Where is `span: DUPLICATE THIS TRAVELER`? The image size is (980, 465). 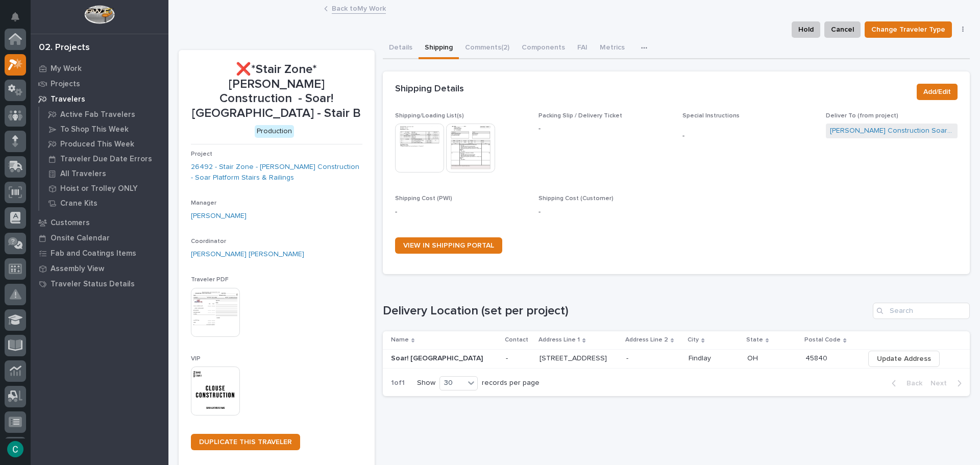
span: DUPLICATE THIS TRAVELER is located at coordinates (245, 442).